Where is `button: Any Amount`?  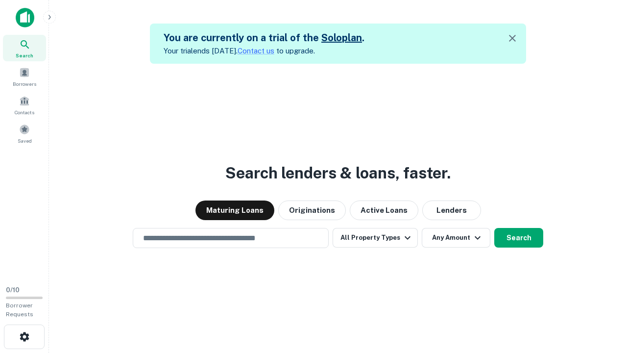
button: Any Amount is located at coordinates (456, 238).